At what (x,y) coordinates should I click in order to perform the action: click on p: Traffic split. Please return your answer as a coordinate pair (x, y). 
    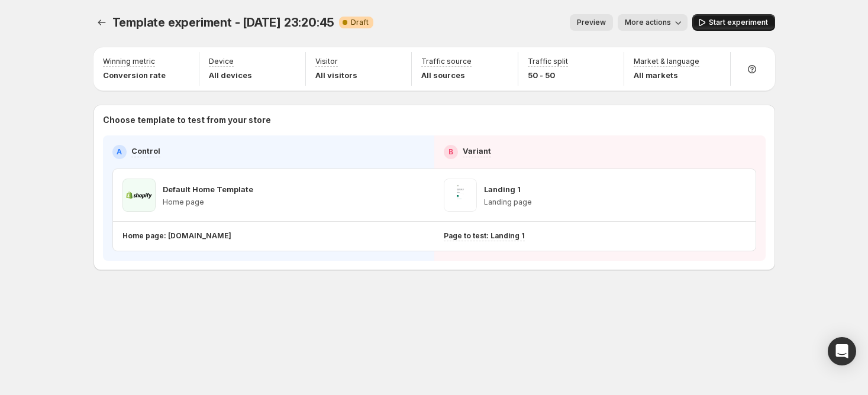
    Looking at the image, I should click on (548, 62).